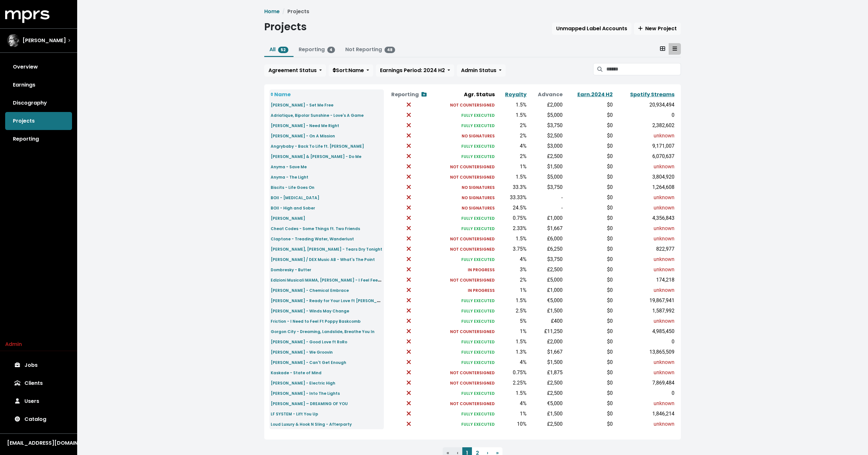 The image size is (868, 455). I want to click on span: $3,750, so click(555, 259).